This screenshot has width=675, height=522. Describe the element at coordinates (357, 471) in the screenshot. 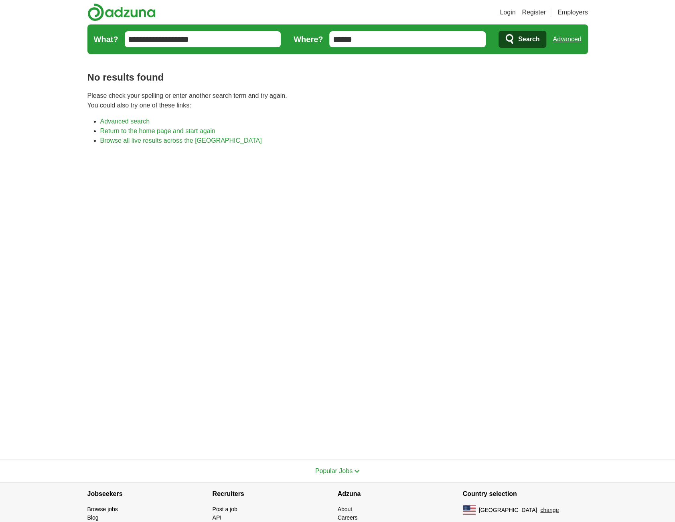

I see `img: toggle icon` at that location.